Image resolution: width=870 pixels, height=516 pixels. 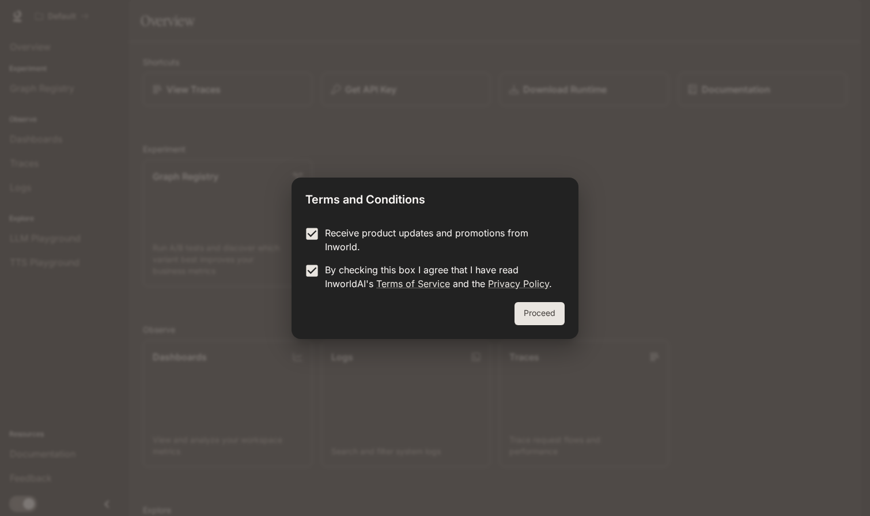 What do you see at coordinates (540, 314) in the screenshot?
I see `button: Proceed` at bounding box center [540, 314].